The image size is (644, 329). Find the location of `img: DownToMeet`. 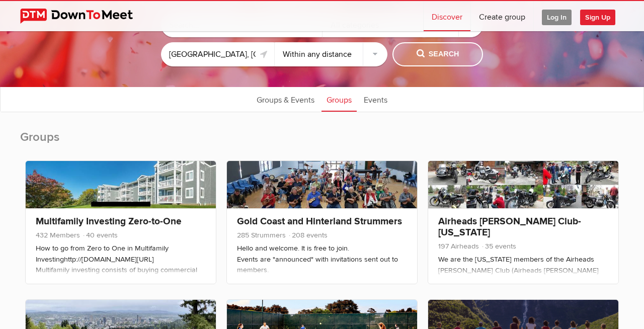

img: DownToMeet is located at coordinates (84, 16).